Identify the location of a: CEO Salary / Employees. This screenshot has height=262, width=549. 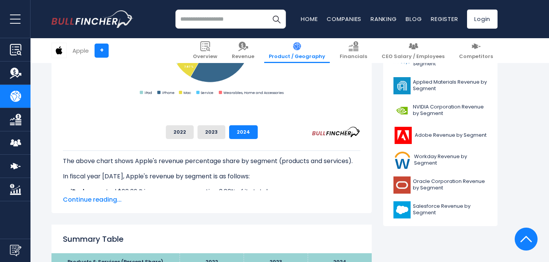
(413, 50).